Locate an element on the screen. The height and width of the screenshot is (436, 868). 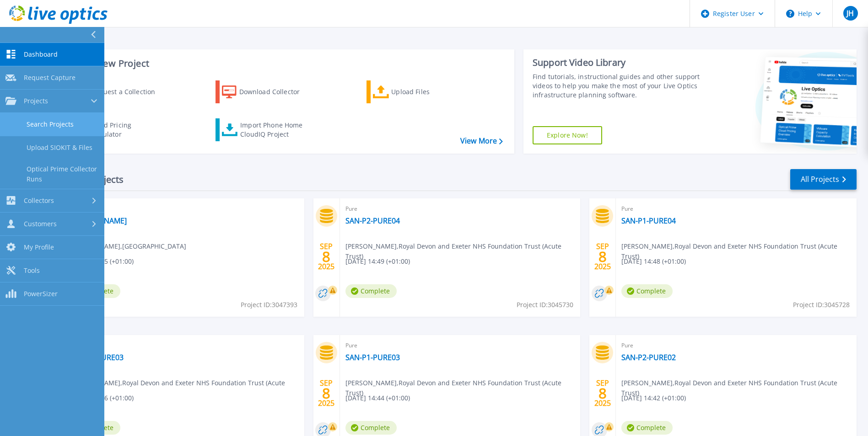
span: Tools is located at coordinates (32, 270).